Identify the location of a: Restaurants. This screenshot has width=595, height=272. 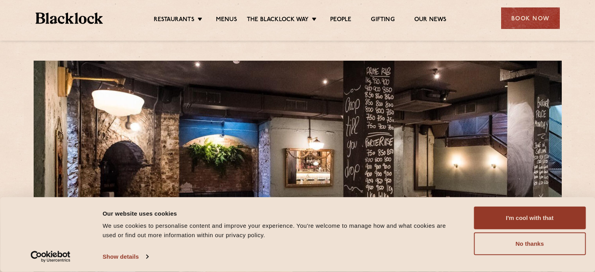
(174, 20).